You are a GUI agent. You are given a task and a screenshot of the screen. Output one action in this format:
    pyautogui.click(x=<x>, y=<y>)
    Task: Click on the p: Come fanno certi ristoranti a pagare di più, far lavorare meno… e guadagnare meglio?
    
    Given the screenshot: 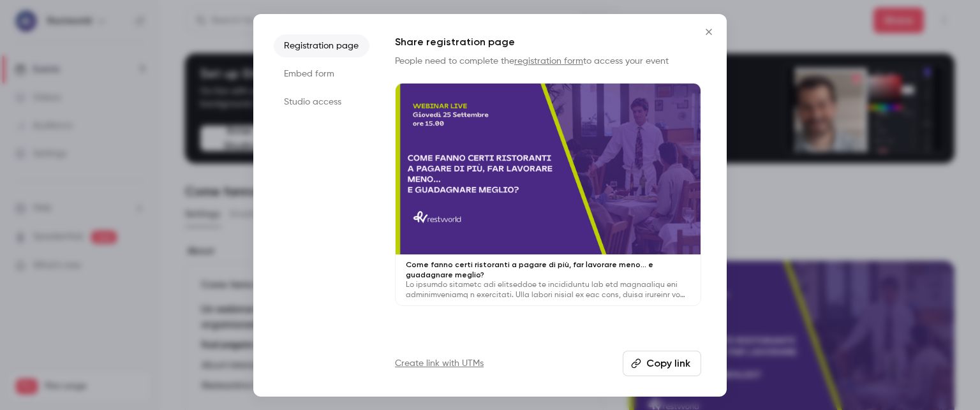 What is the action you would take?
    pyautogui.click(x=548, y=270)
    